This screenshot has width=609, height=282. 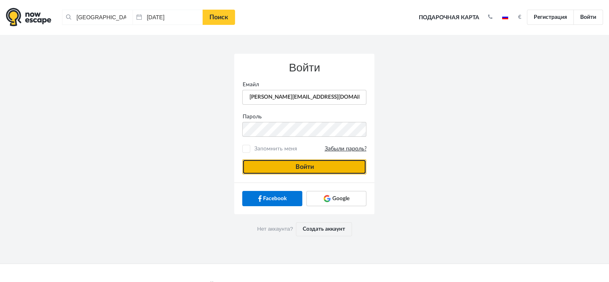 What do you see at coordinates (168, 17) in the screenshot?
I see `input: Дата` at bounding box center [168, 17].